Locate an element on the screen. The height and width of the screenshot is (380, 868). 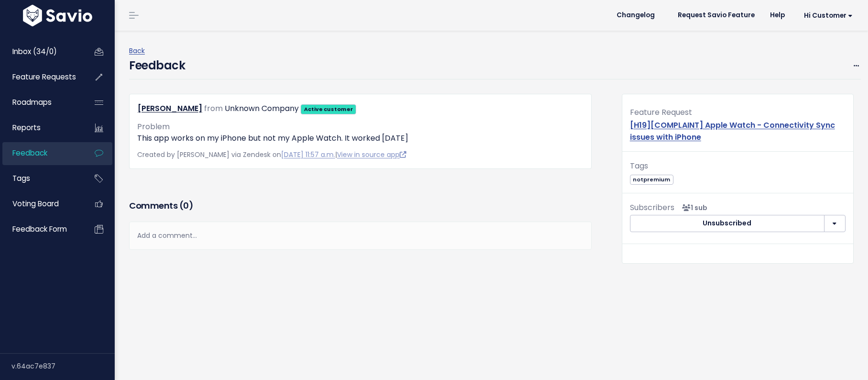
a: Hi Customer is located at coordinates (826, 15).